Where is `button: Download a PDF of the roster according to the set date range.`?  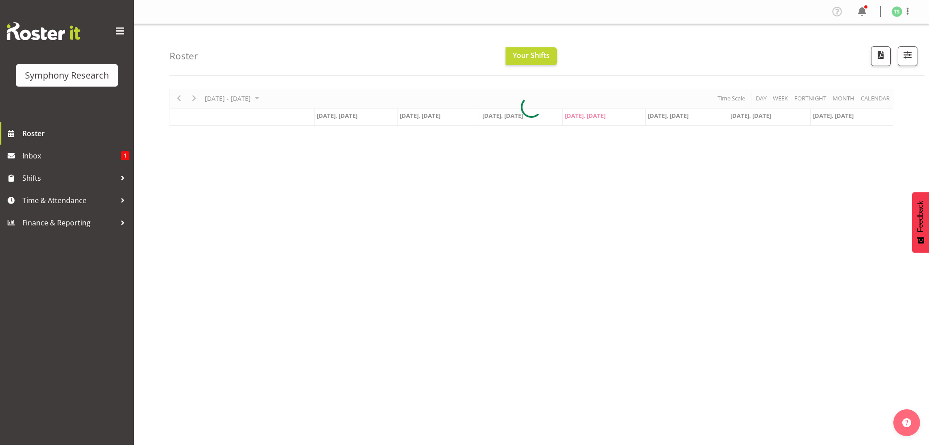 button: Download a PDF of the roster according to the set date range. is located at coordinates (881, 56).